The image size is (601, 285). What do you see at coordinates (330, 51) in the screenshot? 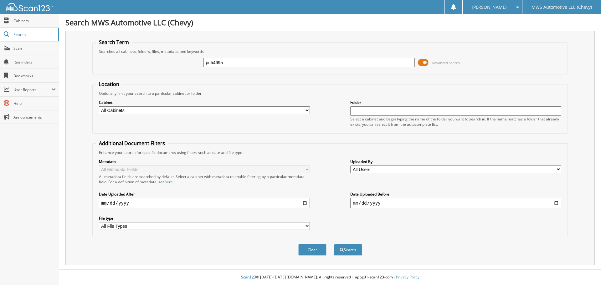
I see `div: Searches all cabinets, folders, files, metadata, and keywords` at bounding box center [330, 51].